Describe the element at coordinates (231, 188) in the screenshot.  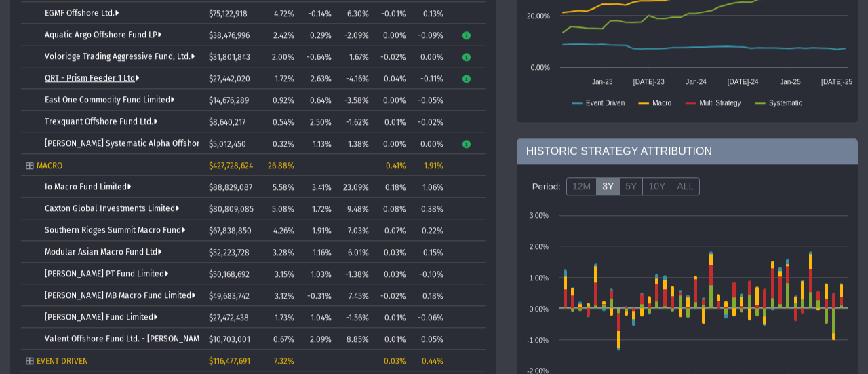
I see `span: $88,829,087` at that location.